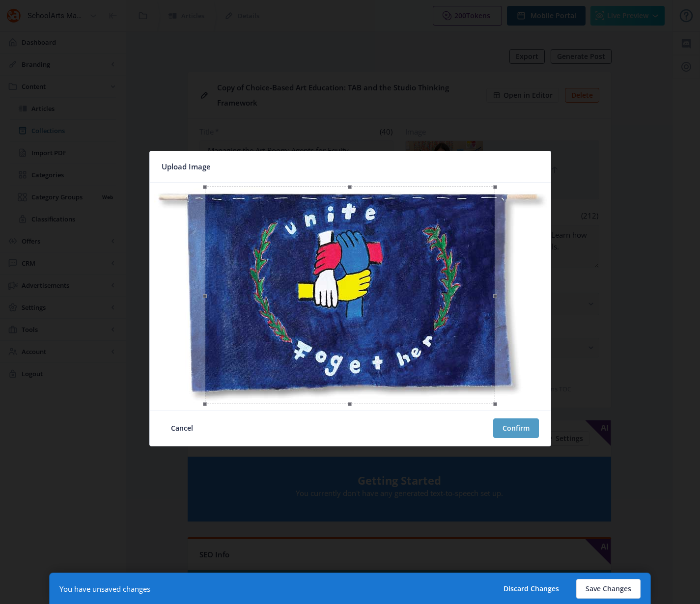 This screenshot has width=700, height=604. I want to click on button: Save Changes, so click(608, 589).